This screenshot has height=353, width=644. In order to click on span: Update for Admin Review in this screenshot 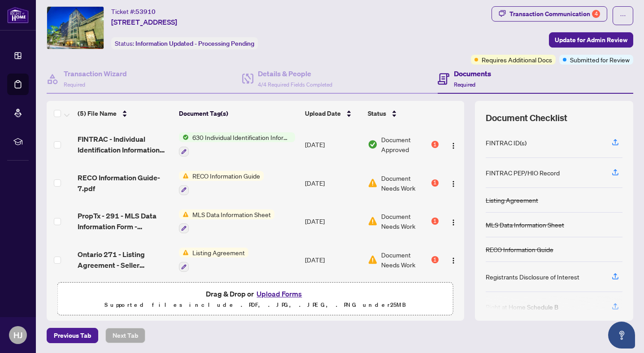, I will do `click(591, 40)`.